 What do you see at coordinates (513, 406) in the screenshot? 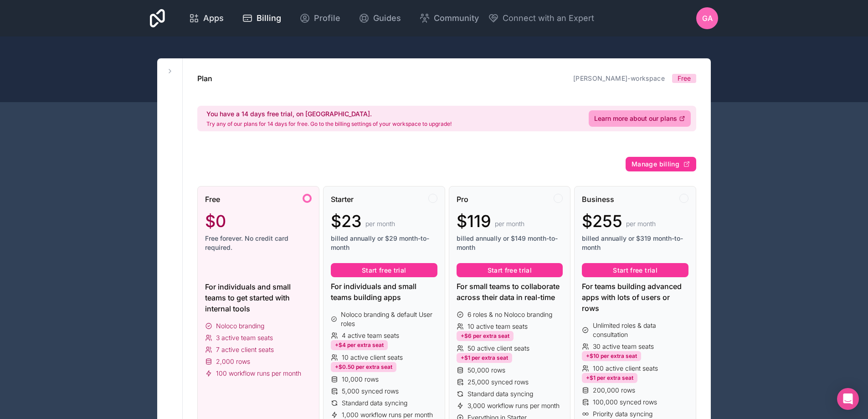
I see `span: 3,000 workflow runs per month` at bounding box center [513, 406].